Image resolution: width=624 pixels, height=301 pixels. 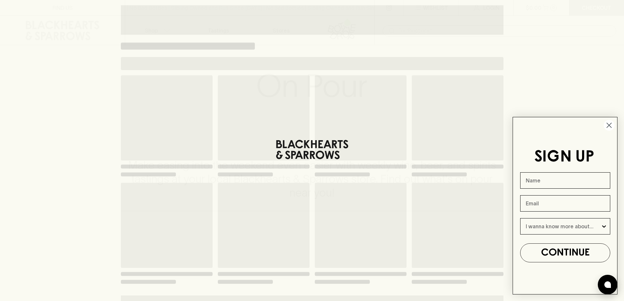 I want to click on input: I wanna know more about..., so click(x=563, y=226).